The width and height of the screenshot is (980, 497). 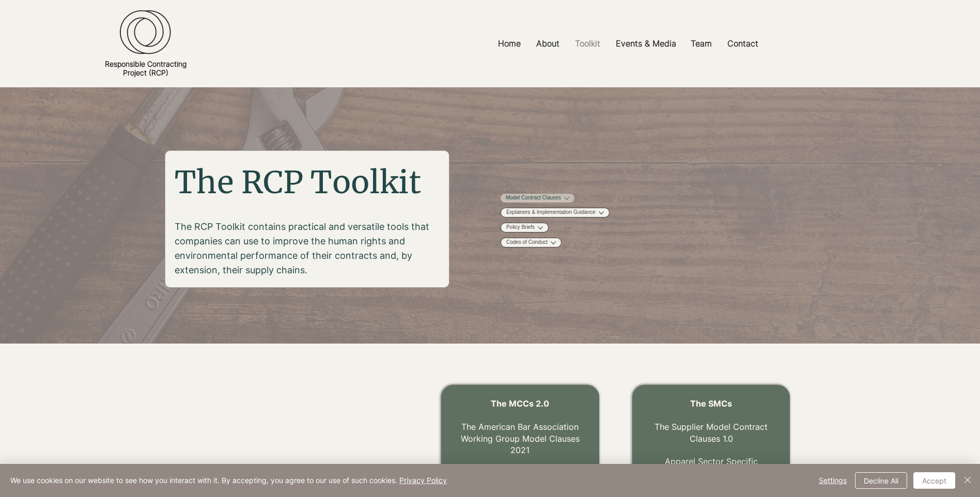 I want to click on button: Close, so click(x=968, y=481).